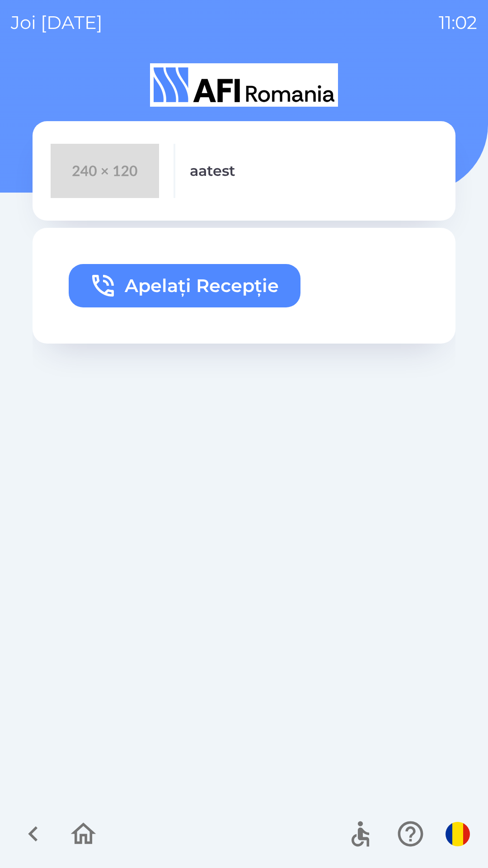  I want to click on img: 240x120, so click(105, 171).